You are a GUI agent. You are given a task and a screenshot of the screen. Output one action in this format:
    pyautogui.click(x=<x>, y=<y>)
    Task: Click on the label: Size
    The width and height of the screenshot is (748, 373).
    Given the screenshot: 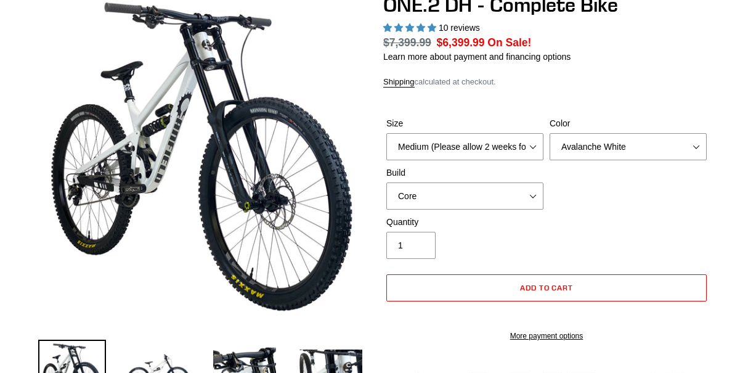 What is the action you would take?
    pyautogui.click(x=465, y=123)
    